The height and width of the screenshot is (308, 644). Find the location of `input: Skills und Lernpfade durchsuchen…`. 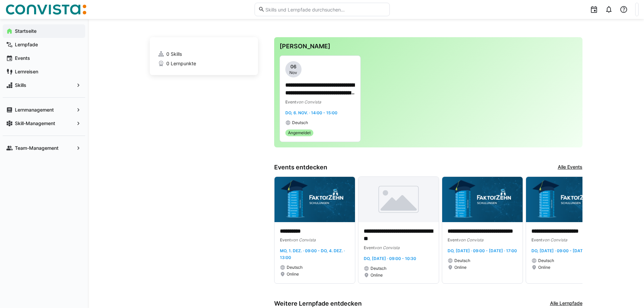

input: Skills und Lernpfade durchsuchen… is located at coordinates (326, 10).